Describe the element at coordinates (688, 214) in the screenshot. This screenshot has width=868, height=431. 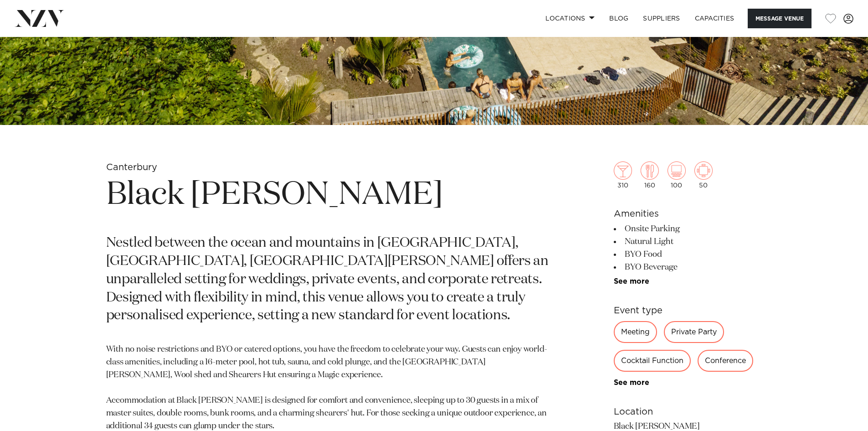
I see `h6: Amenities` at that location.